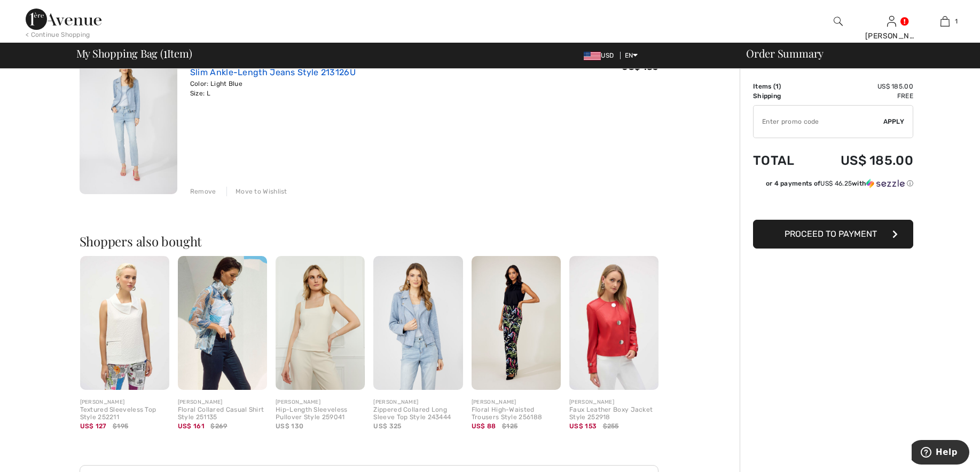 The image size is (980, 472). Describe the element at coordinates (94, 426) in the screenshot. I see `span: US$ 127` at that location.